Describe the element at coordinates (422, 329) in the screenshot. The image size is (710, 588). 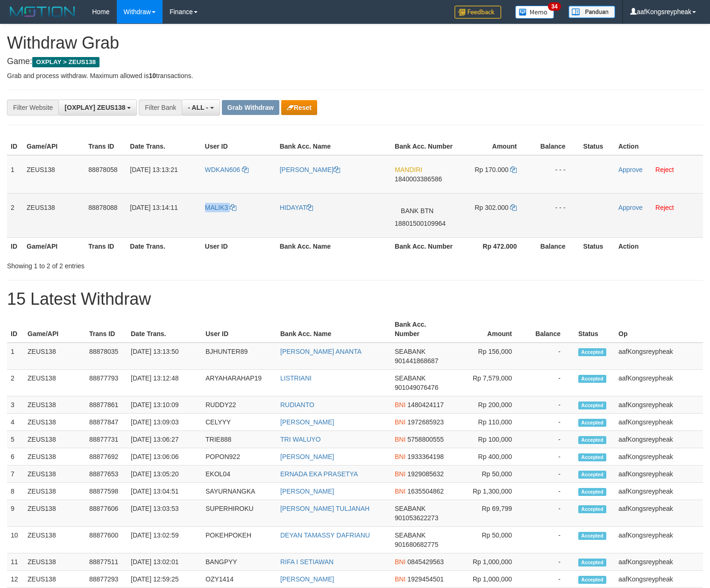
I see `th: Bank Acc. Number` at that location.